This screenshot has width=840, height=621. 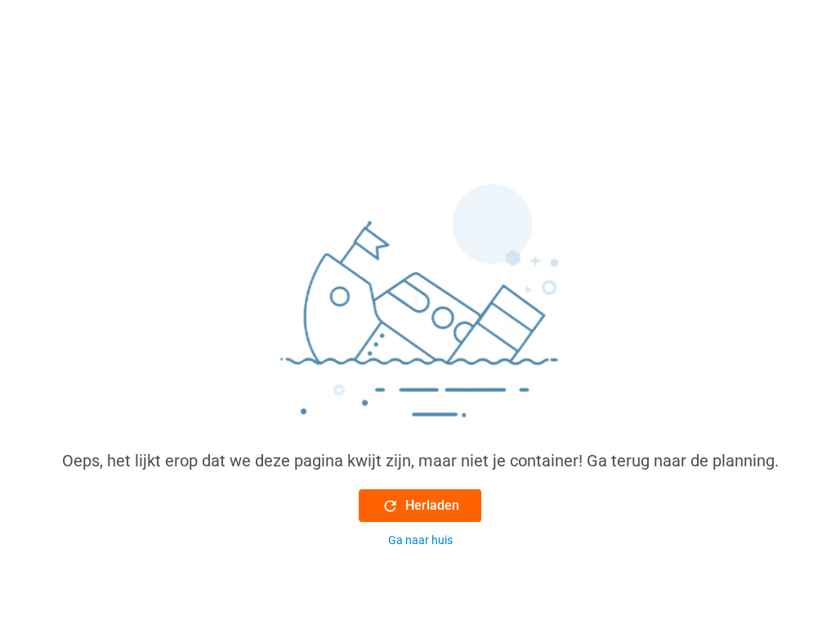 I want to click on button: Ga naar huis, so click(x=420, y=539).